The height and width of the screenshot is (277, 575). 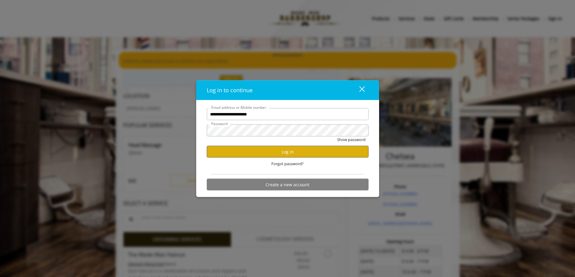 I want to click on label: Password, so click(x=219, y=124).